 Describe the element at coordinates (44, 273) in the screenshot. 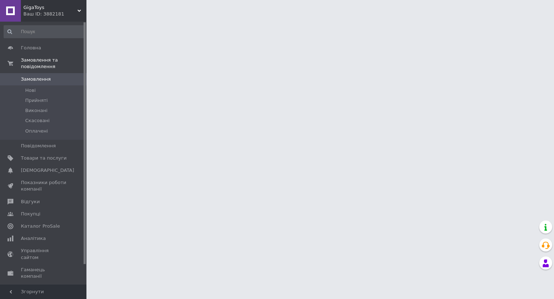

I see `span: Гаманець компанії` at that location.